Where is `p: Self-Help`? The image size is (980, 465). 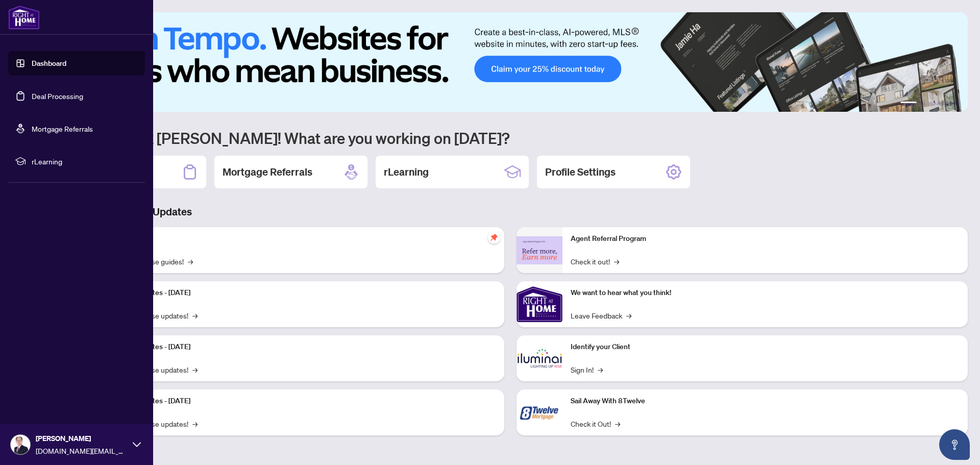
p: Self-Help is located at coordinates (302, 238).